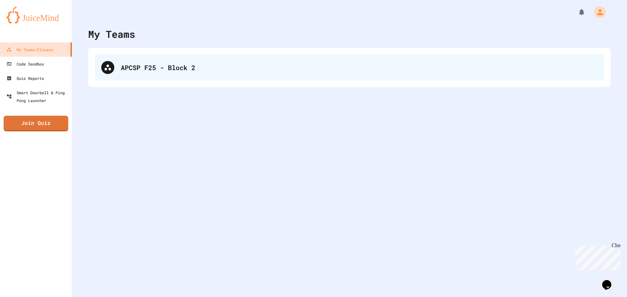 This screenshot has width=627, height=297. What do you see at coordinates (597, 12) in the screenshot?
I see `div: My Account` at bounding box center [597, 12].